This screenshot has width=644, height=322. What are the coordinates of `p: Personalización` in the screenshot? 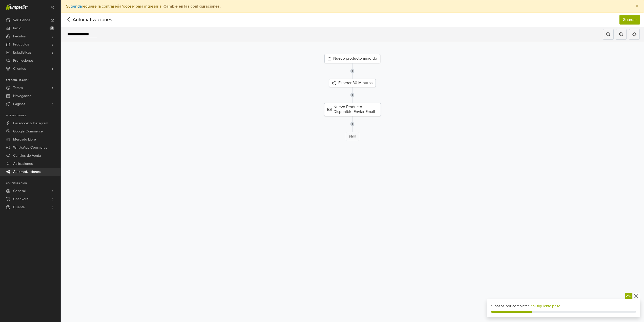 It's located at (33, 80).